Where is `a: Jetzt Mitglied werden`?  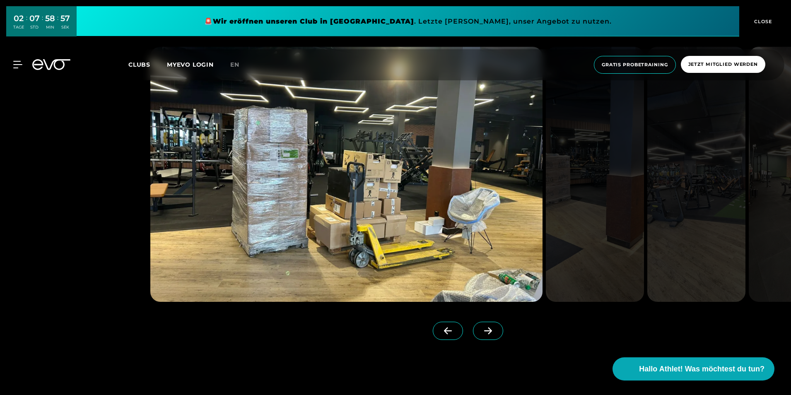
a: Jetzt Mitglied werden is located at coordinates (723, 65).